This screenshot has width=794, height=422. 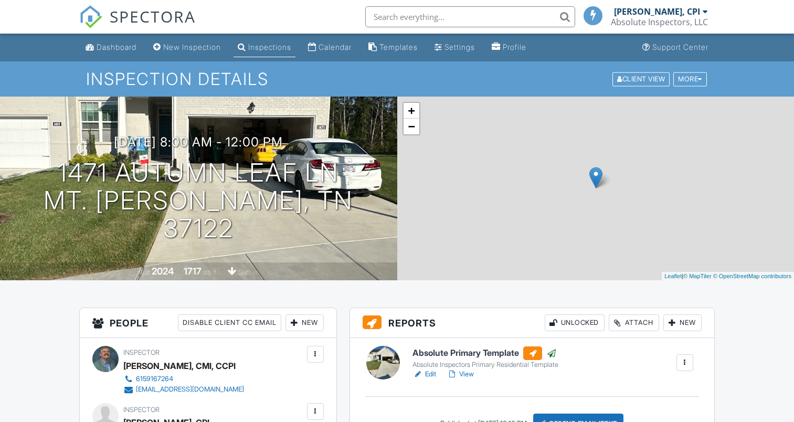 What do you see at coordinates (634, 323) in the screenshot?
I see `div: Attach` at bounding box center [634, 323].